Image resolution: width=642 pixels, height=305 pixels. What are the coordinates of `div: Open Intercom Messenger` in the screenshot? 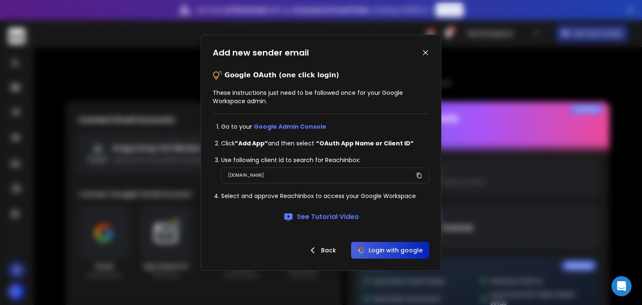 It's located at (621, 286).